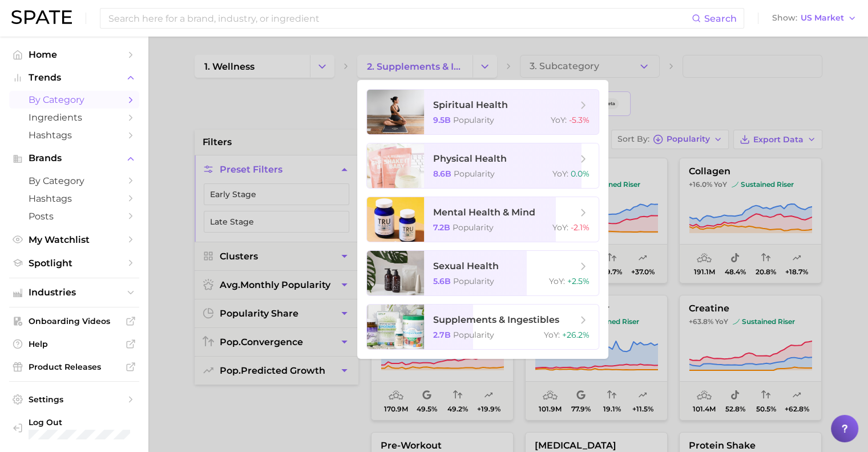  What do you see at coordinates (74, 78) in the screenshot?
I see `span: Trends` at bounding box center [74, 78].